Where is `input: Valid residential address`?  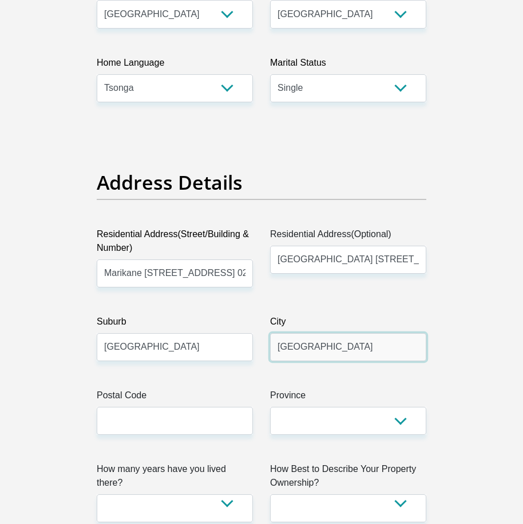
input: Valid residential address is located at coordinates (174, 273).